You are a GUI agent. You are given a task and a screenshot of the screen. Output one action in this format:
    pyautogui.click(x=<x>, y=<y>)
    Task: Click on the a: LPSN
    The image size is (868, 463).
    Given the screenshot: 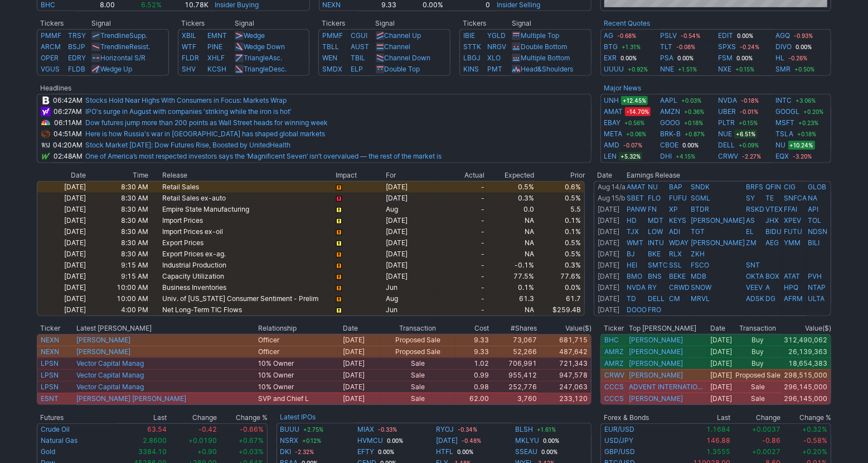 What is the action you would take?
    pyautogui.click(x=50, y=387)
    